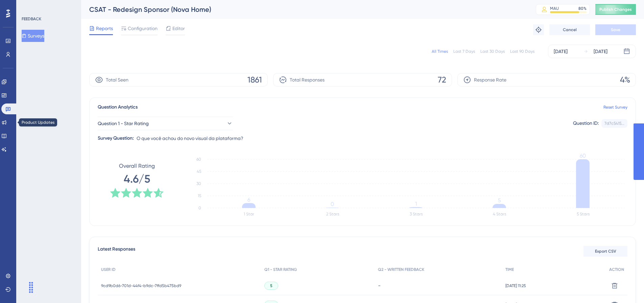 The image size is (644, 303). I want to click on span: O que você achou do novo visual da plataforma?, so click(190, 138).